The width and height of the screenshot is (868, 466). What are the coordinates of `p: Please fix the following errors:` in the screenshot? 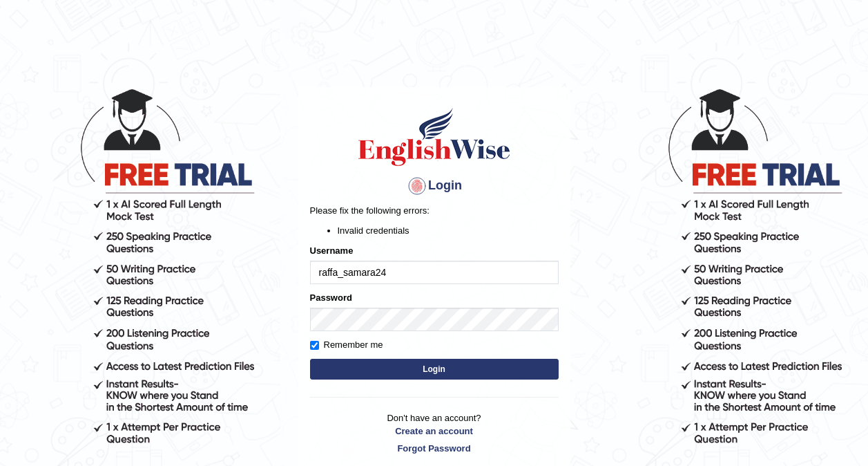 It's located at (435, 210).